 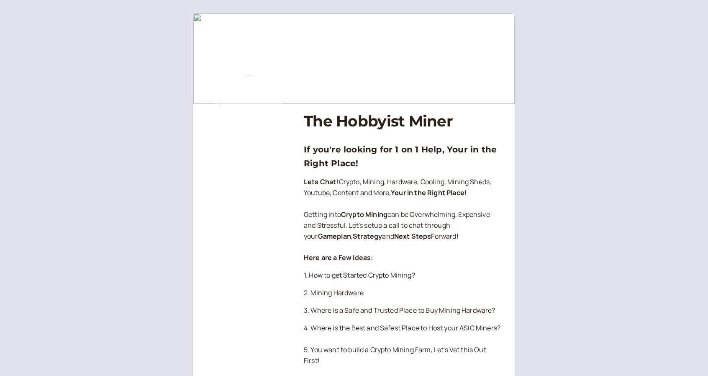 I want to click on p: Crypto, Mining, Hardware, Cooling, Mining Sheds, Youtube, Content and More, Getting into can be O..., so click(x=403, y=220).